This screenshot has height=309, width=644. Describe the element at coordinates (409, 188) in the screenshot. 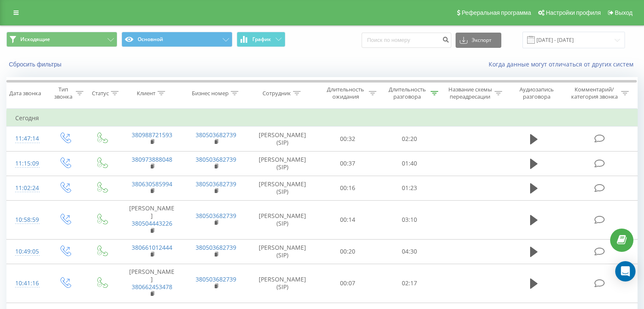

I see `td: 01:23` at that location.